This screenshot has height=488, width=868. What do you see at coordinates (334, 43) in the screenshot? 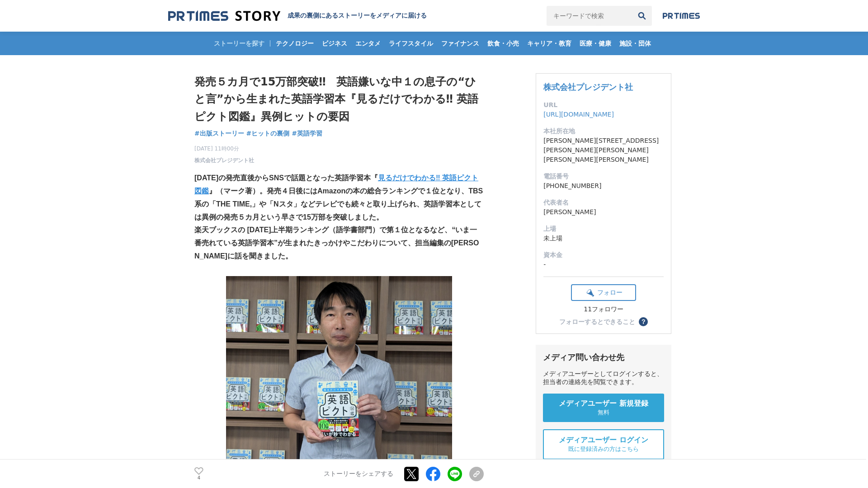
I see `span: ビジネス` at bounding box center [334, 43].